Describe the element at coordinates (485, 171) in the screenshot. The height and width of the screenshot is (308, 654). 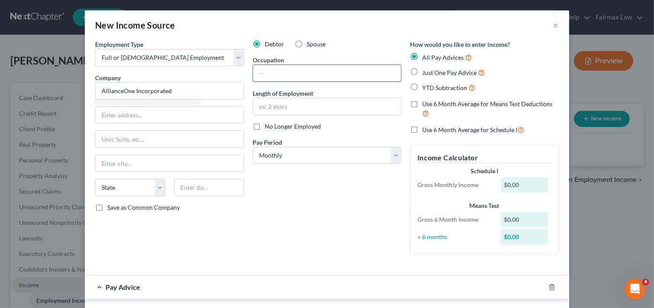
I see `div: Schedule I` at that location.